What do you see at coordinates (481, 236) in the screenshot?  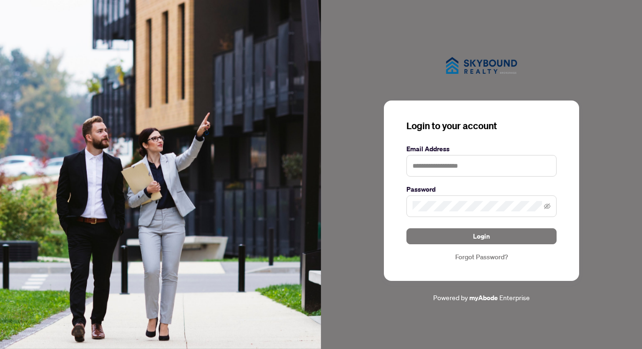 I see `button: Login` at bounding box center [481, 236].